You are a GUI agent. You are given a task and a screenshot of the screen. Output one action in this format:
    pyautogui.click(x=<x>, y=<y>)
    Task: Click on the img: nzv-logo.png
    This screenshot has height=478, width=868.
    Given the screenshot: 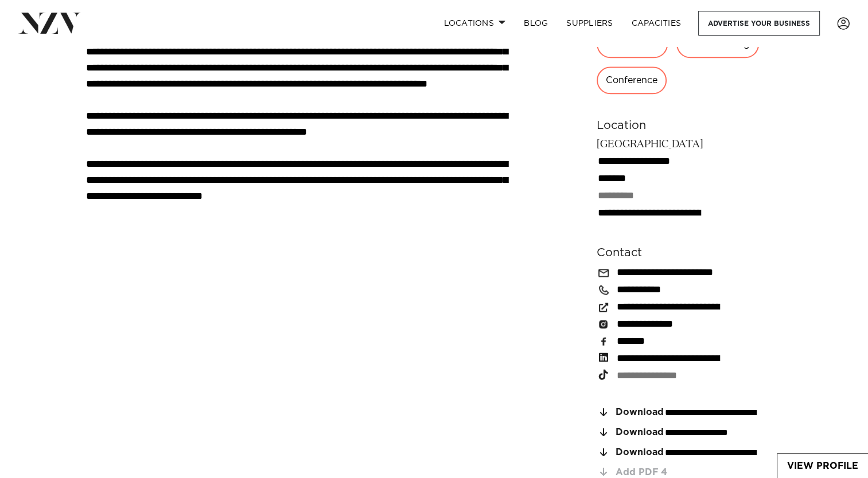 What is the action you would take?
    pyautogui.click(x=49, y=23)
    